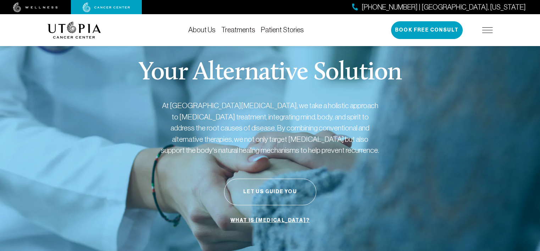 The image size is (540, 251). I want to click on img: icon-hamburger, so click(487, 30).